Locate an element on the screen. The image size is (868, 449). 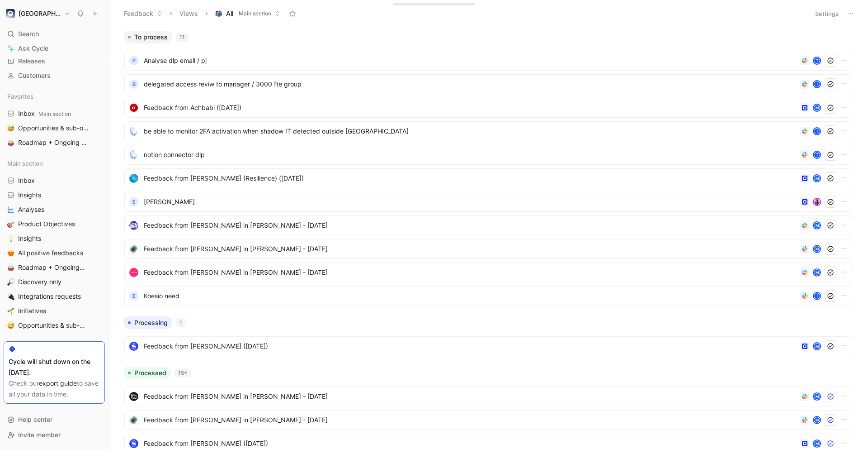
button: Processing is located at coordinates (148, 323).